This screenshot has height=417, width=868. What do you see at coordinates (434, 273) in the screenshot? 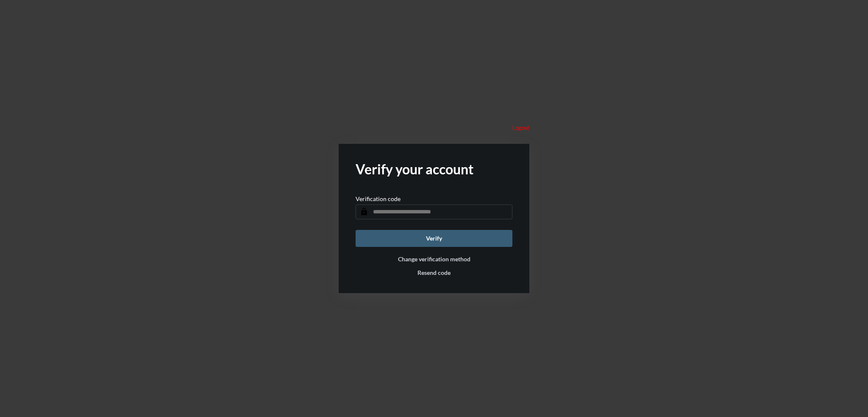
I see `button: Resend code` at bounding box center [434, 273].